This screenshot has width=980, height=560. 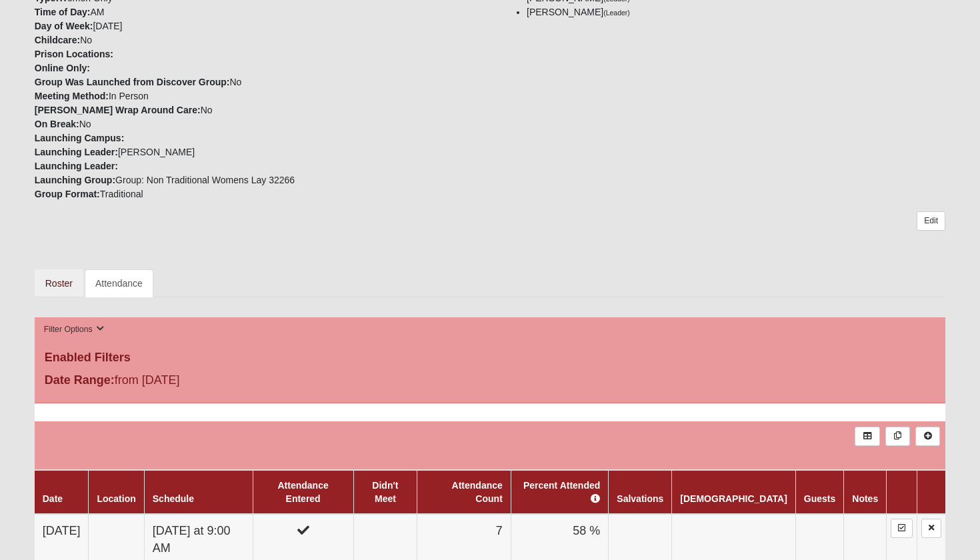 What do you see at coordinates (63, 12) in the screenshot?
I see `strong: Time of Day:` at bounding box center [63, 12].